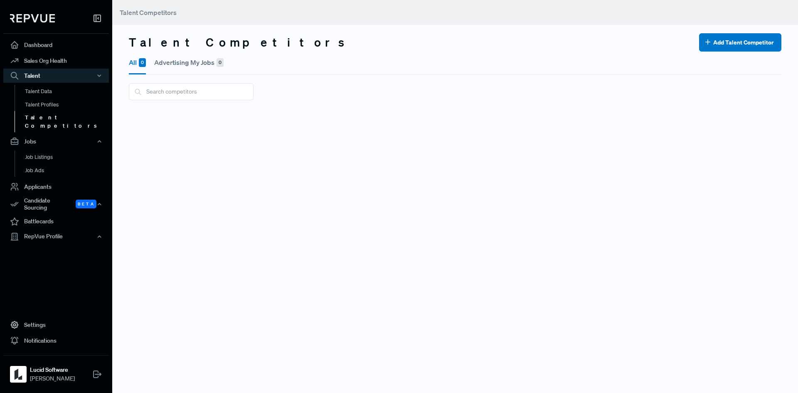 This screenshot has height=393, width=798. What do you see at coordinates (86, 204) in the screenshot?
I see `span: Beta` at bounding box center [86, 204].